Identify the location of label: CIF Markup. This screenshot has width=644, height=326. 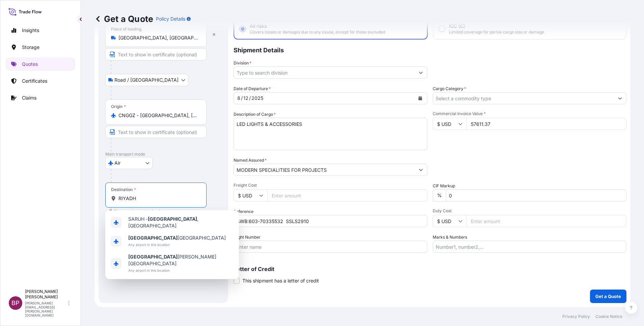
(444, 186).